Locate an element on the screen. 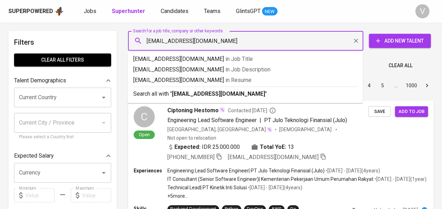 Image resolution: width=442 pixels, height=209 pixels. button: Save is located at coordinates (379, 111).